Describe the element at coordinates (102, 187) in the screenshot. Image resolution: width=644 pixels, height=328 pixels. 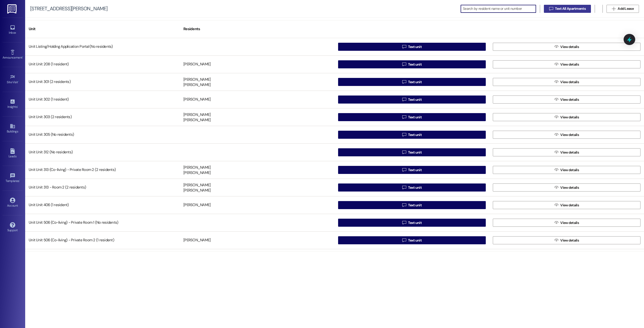
I see `div: Unit Unit 313 - Room 2 (2 residents)` at that location.